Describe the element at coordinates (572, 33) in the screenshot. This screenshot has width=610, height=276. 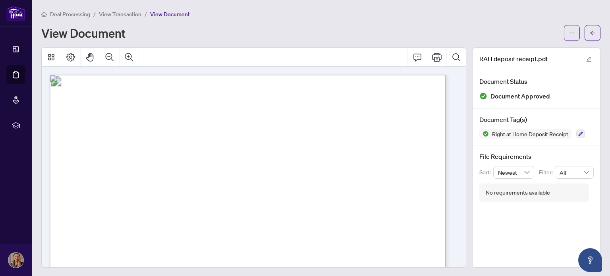
I see `span: ellipsis` at that location.